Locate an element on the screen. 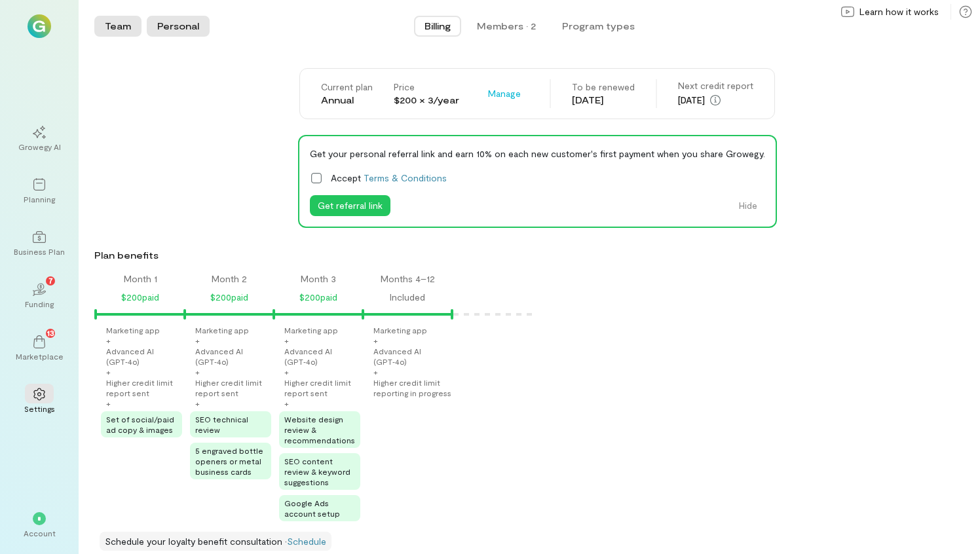 This screenshot has width=980, height=554. div: Account is located at coordinates (40, 533).